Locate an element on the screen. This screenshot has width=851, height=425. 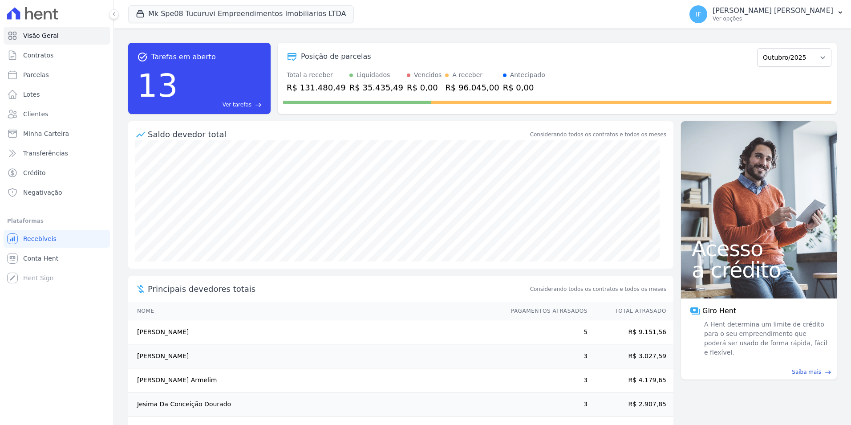
div: Saldo devedor total is located at coordinates (338, 134).